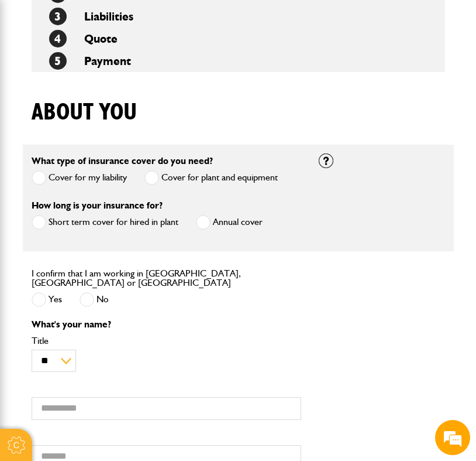 The width and height of the screenshot is (476, 461). Describe the element at coordinates (47, 299) in the screenshot. I see `label: Yes` at that location.